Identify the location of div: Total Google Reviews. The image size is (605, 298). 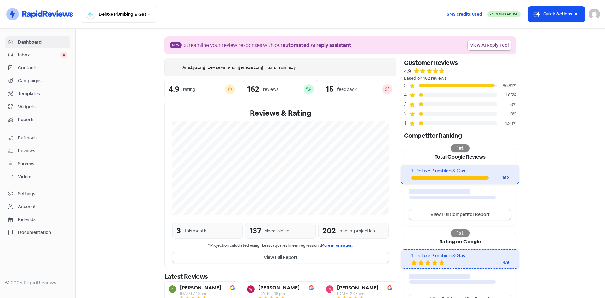
(460, 156).